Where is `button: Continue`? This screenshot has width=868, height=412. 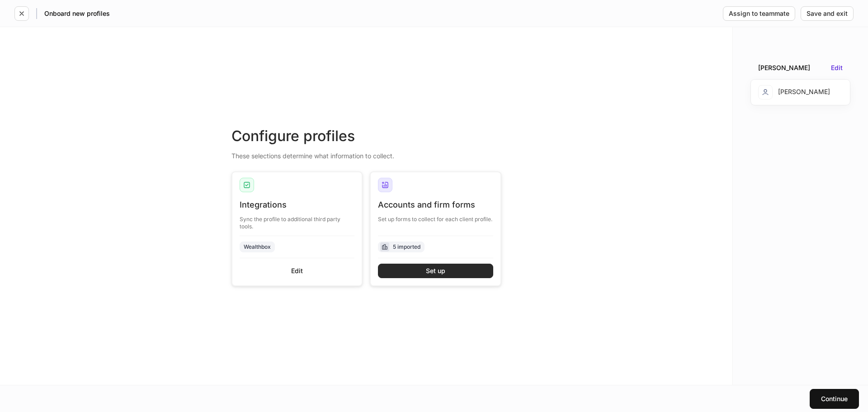 button: Continue is located at coordinates (834, 399).